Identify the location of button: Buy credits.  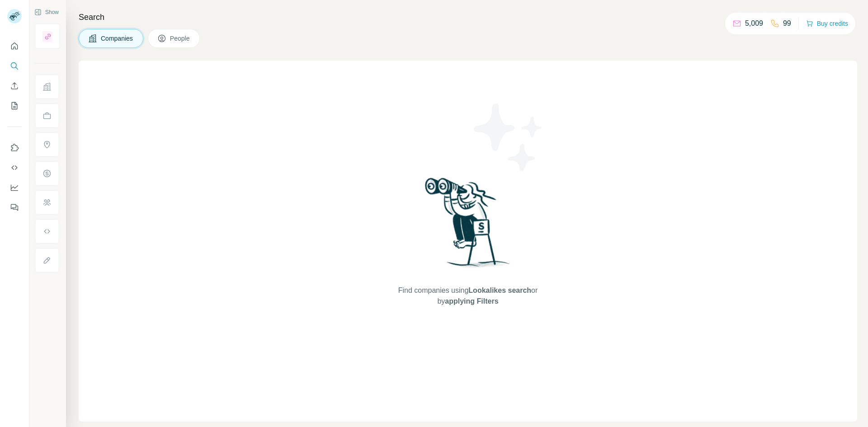
(827, 24).